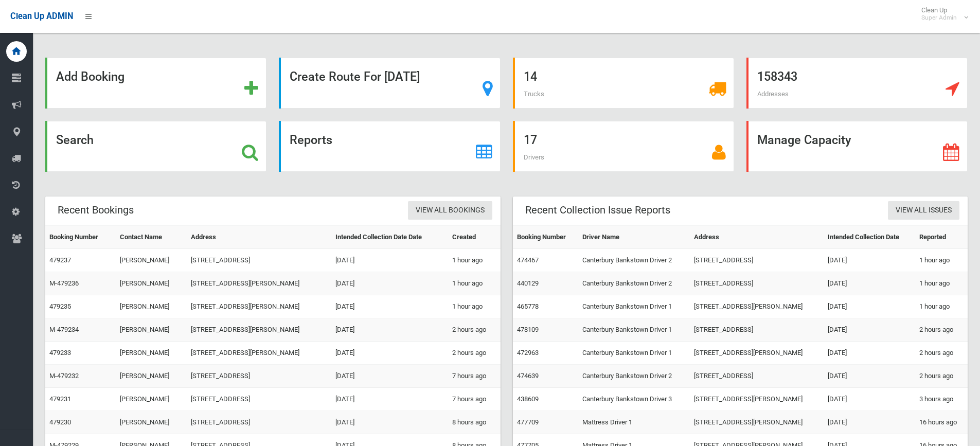  I want to click on td: Mattress Driver 1, so click(634, 422).